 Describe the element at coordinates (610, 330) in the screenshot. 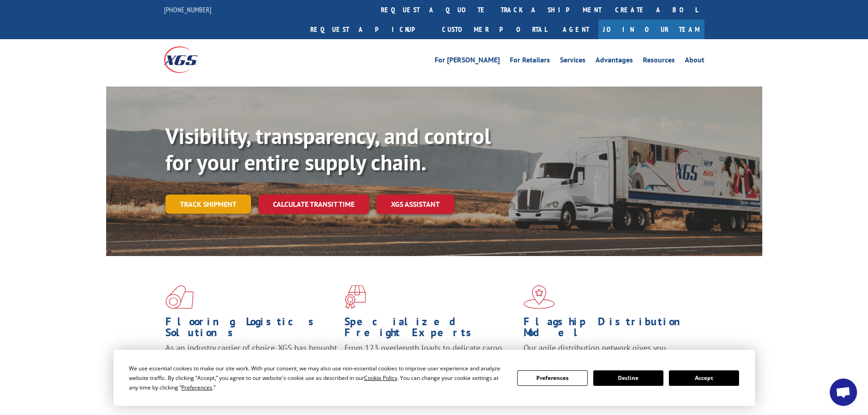

I see `h1: Flagship Distribution Model` at that location.